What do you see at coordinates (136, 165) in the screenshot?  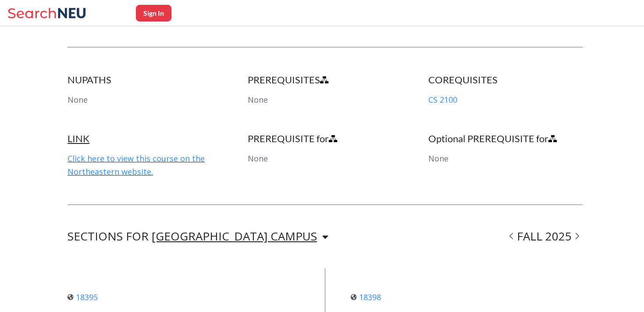 I see `a: Click here to view this course on the Northeastern website.` at bounding box center [136, 165].